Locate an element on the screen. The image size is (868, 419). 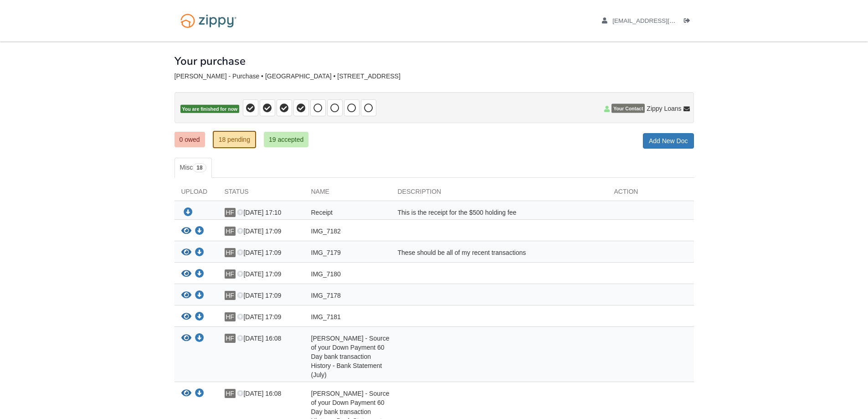
h1: Your purchase is located at coordinates (210, 61).